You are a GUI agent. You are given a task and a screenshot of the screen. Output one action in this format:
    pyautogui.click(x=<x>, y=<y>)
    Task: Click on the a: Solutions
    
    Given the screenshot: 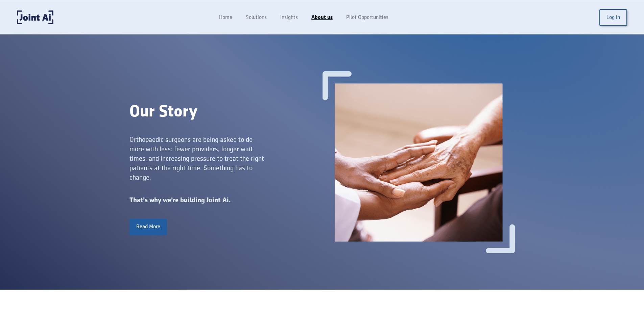 What is the action you would take?
    pyautogui.click(x=256, y=18)
    